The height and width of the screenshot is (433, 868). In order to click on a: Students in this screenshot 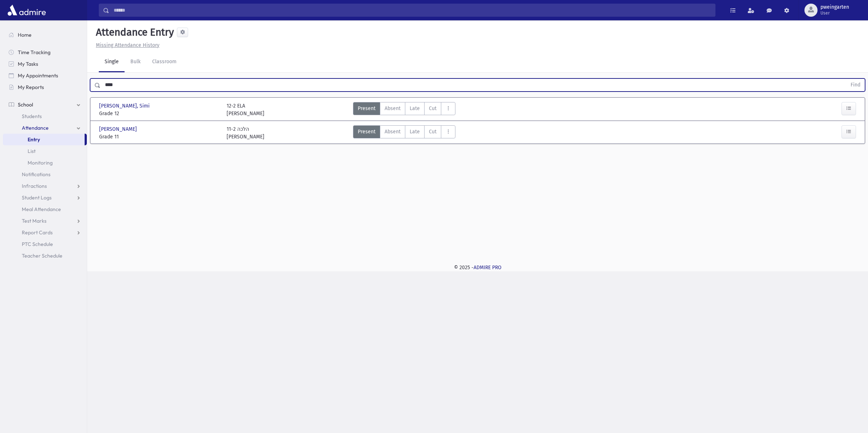, I will do `click(44, 116)`.